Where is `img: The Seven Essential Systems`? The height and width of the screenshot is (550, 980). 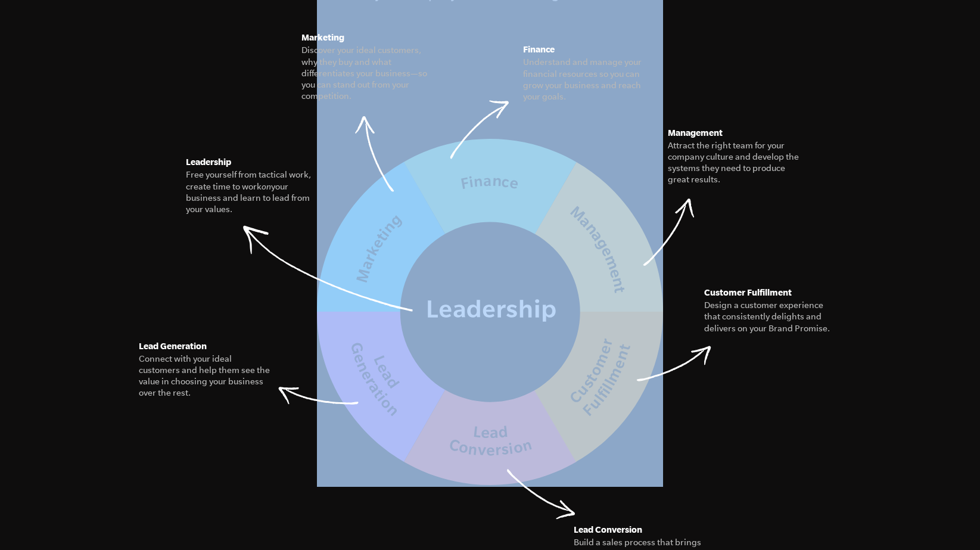 img: The Seven Essential Systems is located at coordinates (490, 311).